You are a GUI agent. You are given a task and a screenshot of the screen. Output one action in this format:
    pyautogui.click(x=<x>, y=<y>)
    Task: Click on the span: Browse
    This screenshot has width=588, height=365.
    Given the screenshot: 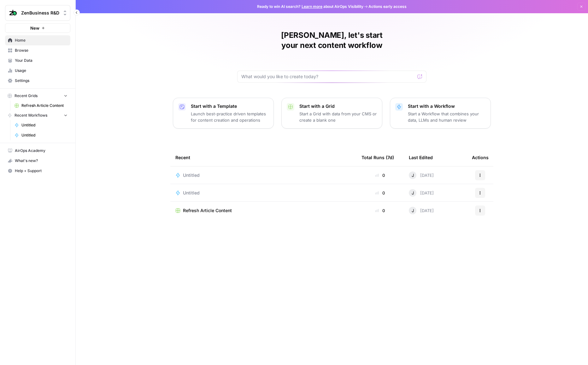 What is the action you would take?
    pyautogui.click(x=41, y=50)
    